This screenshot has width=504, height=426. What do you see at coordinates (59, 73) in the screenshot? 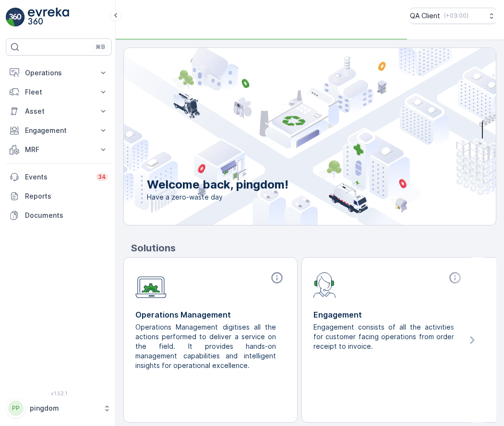
I see `button: Operations` at bounding box center [59, 73].